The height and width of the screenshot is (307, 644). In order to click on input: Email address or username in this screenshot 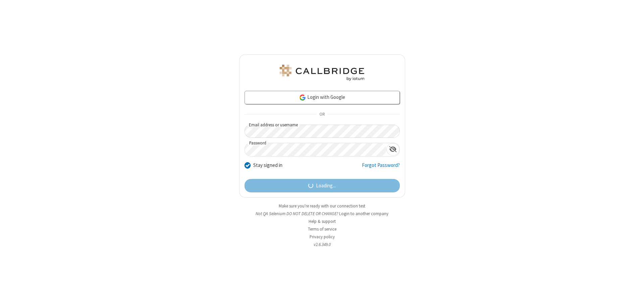, I will do `click(322, 131)`.